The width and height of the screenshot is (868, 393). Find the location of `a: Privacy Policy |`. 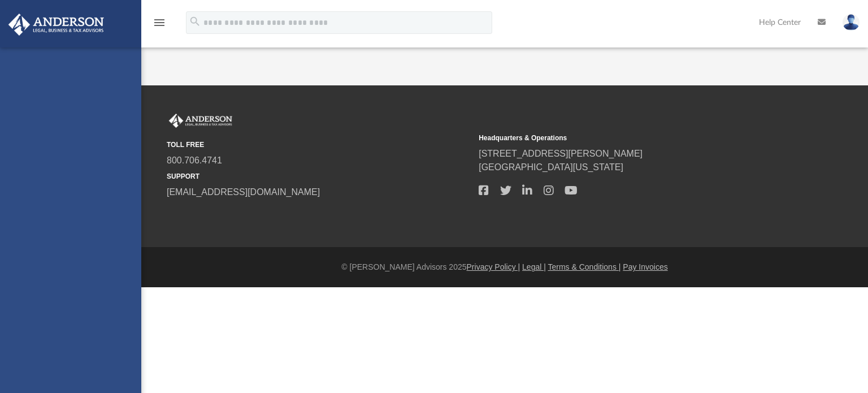

a: Privacy Policy | is located at coordinates (493, 267).